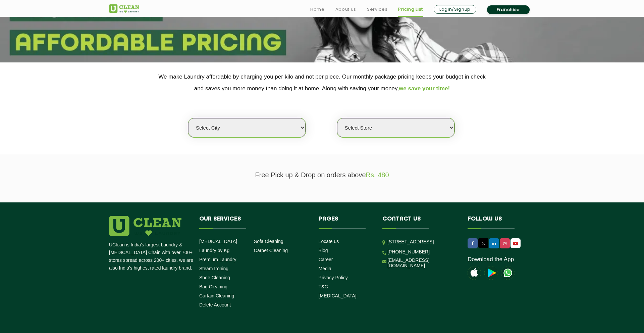  I want to click on a: Franchise, so click(508, 10).